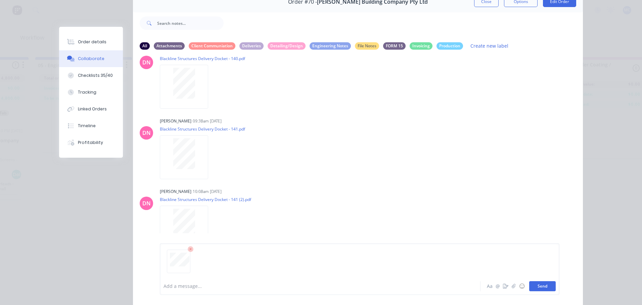  Describe the element at coordinates (212, 46) in the screenshot. I see `div: Client Communiation` at that location.